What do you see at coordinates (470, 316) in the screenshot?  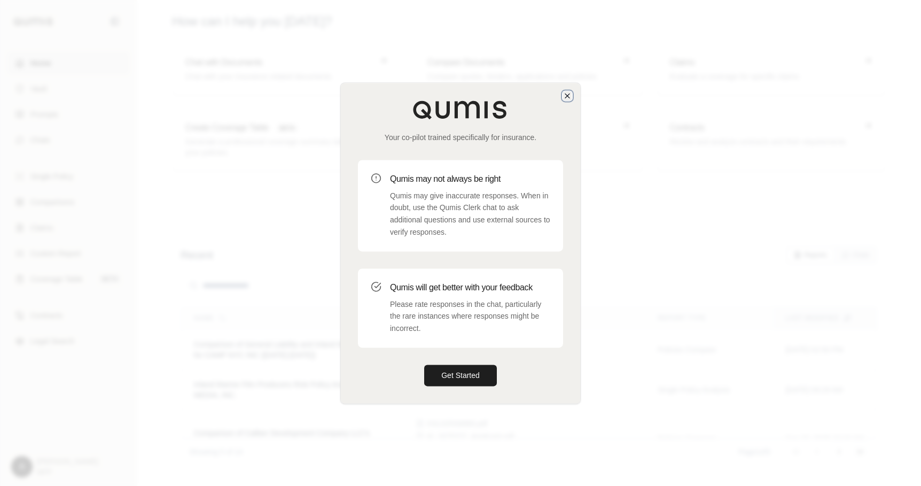 I see `p: Please rate responses in the chat, particularly the rare instances where responses might be incor...` at bounding box center [470, 316].